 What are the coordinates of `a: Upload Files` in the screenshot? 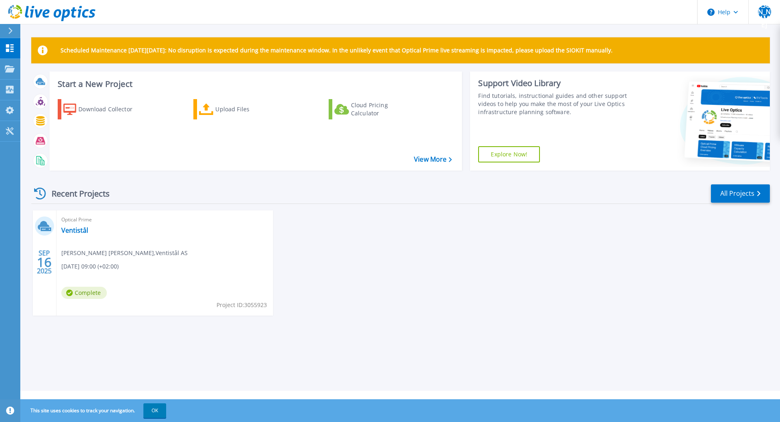 It's located at (239, 109).